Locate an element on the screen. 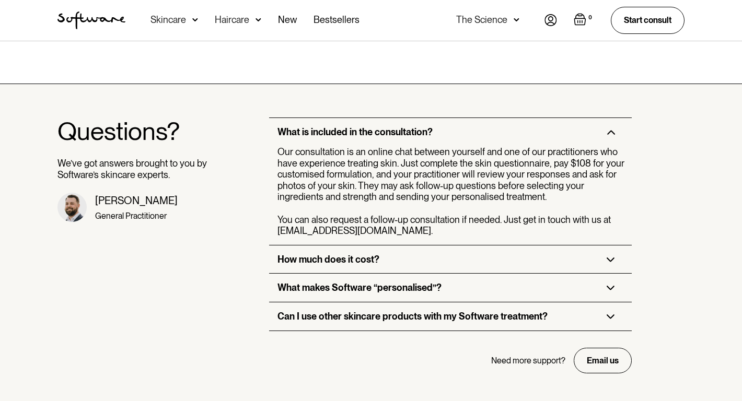 The width and height of the screenshot is (742, 401). a: Start consult is located at coordinates (647, 20).